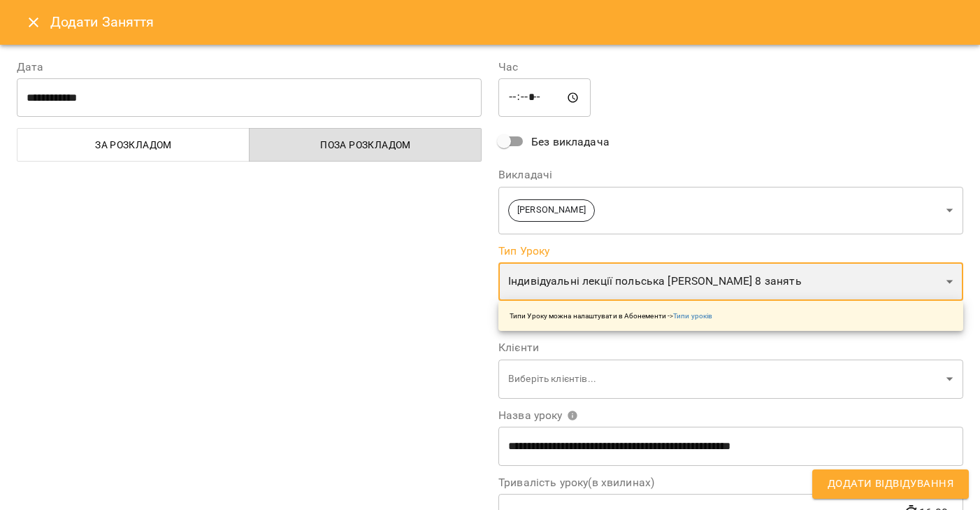 The height and width of the screenshot is (510, 980). Describe the element at coordinates (507, 21) in the screenshot. I see `h6: Додати Заняття` at that location.